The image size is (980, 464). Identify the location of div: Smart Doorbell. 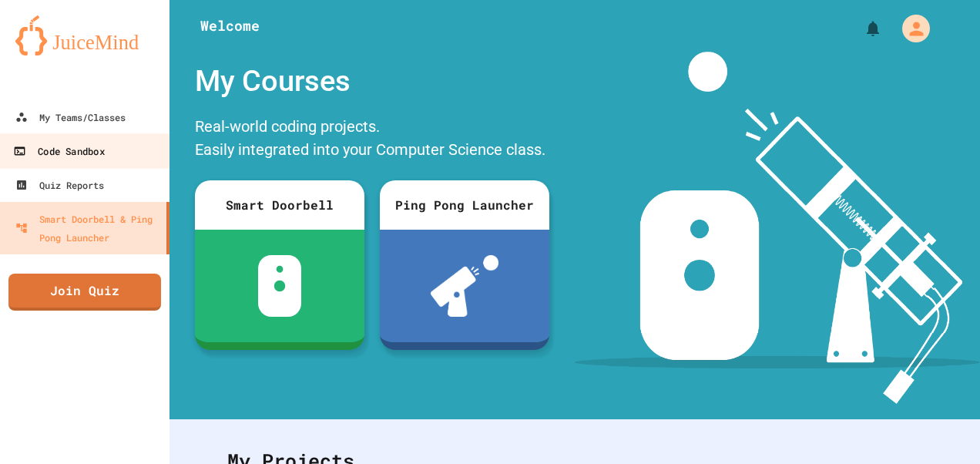
(280, 205).